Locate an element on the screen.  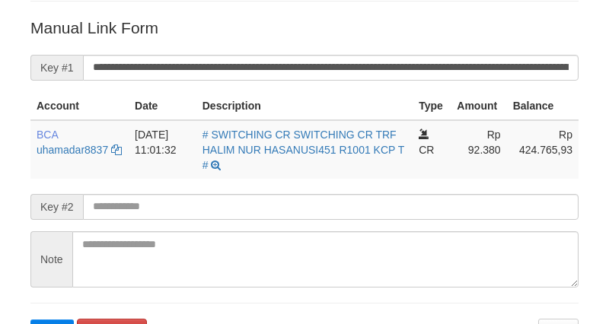
th: Balance is located at coordinates (543, 106).